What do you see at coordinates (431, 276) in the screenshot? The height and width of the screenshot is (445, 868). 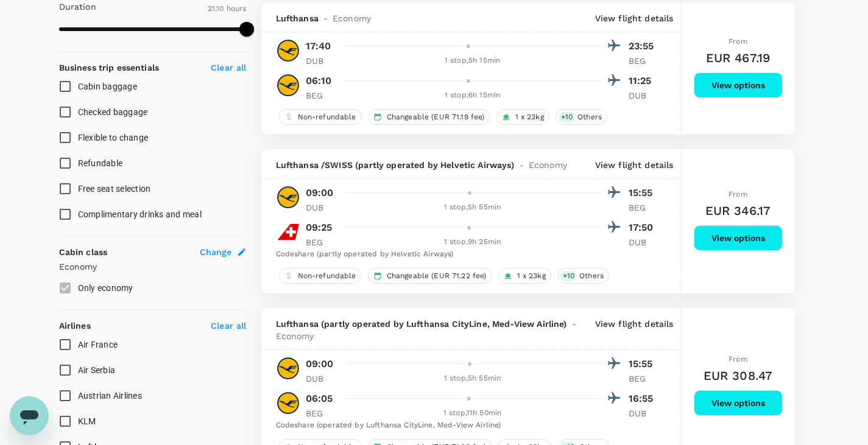 I see `div: Changeable (EUR 71.22 fee)` at bounding box center [431, 276].